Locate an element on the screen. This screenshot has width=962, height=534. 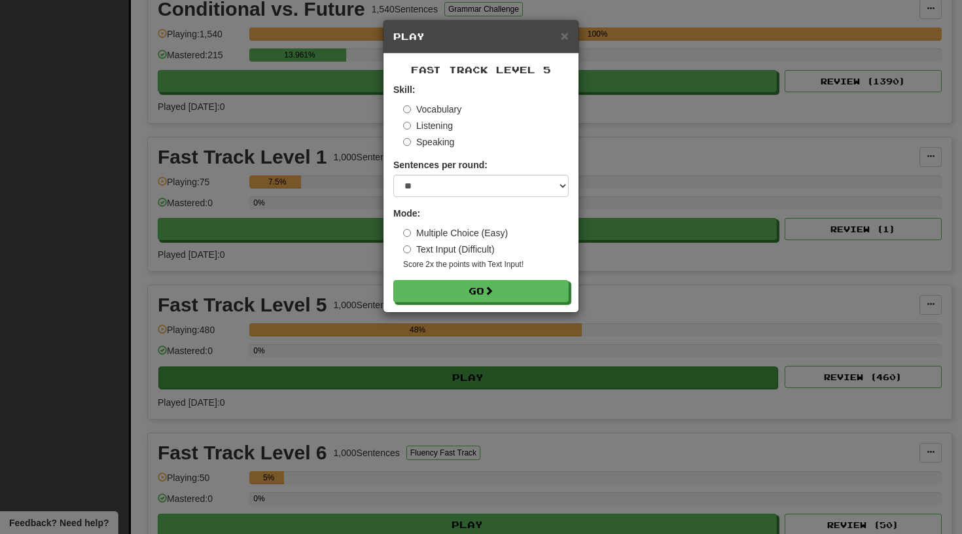
button: Close is located at coordinates (565, 35).